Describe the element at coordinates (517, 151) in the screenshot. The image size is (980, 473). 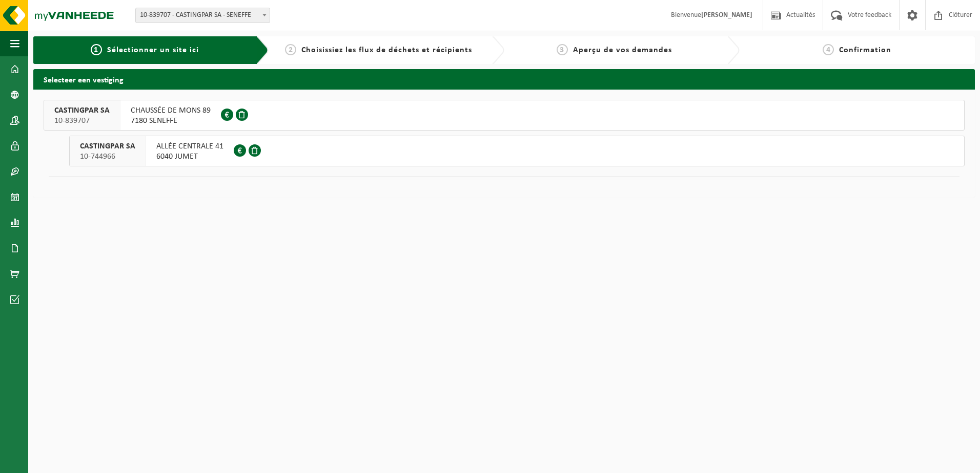
I see `button: CASTINGPAR SA 10-744966 ALLÉE CENTRALE 416040 JUMET` at that location.